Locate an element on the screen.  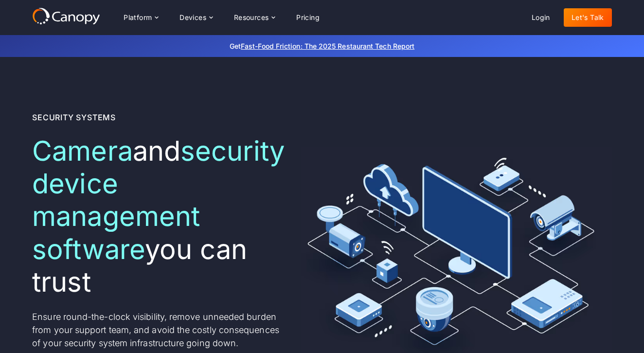
a: Let's Talk is located at coordinates (588, 17).